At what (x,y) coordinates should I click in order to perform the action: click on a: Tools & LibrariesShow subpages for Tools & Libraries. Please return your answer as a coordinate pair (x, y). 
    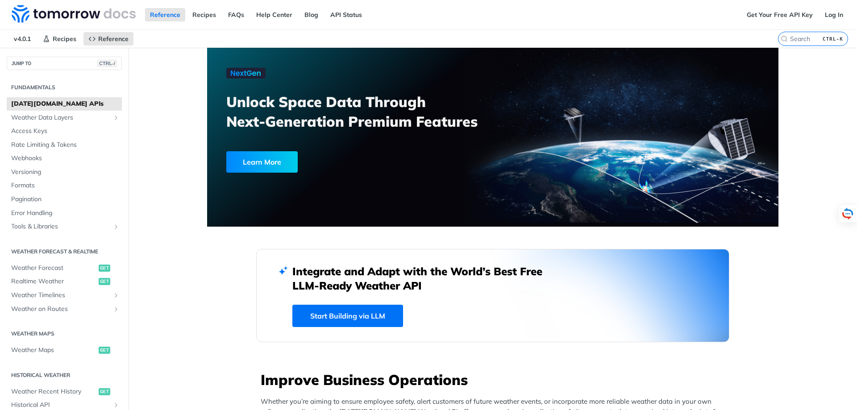
    Looking at the image, I should click on (64, 227).